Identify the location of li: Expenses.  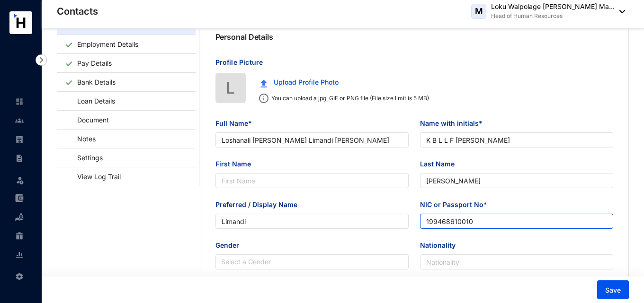
(19, 198).